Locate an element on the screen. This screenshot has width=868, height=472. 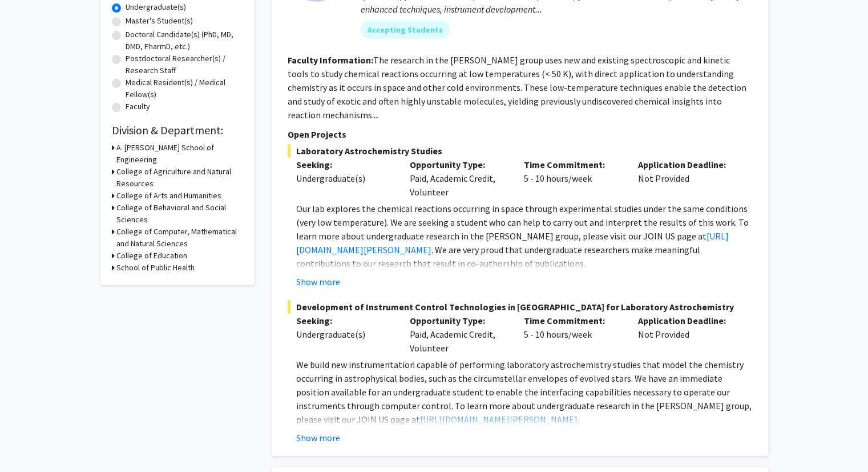
mat-chip: Accepting Students is located at coordinates (405, 29).